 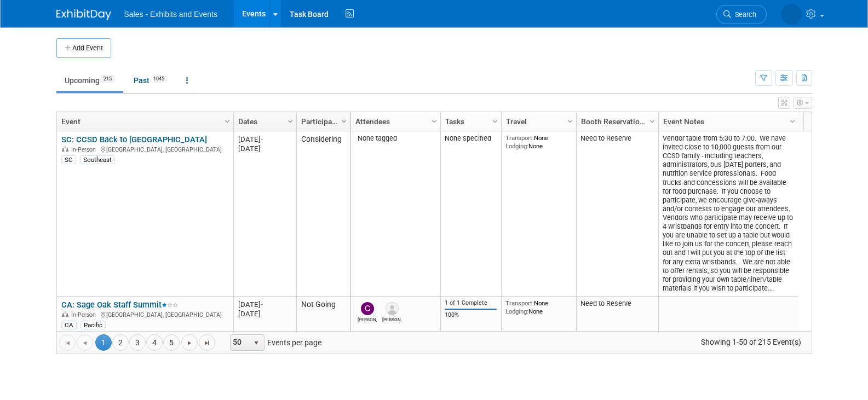 What do you see at coordinates (137, 343) in the screenshot?
I see `a: 3` at bounding box center [137, 343].